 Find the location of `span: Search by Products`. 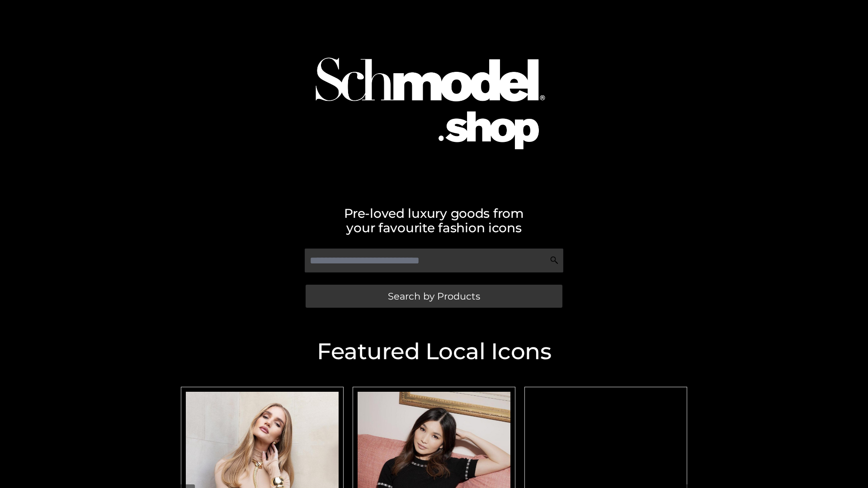

span: Search by Products is located at coordinates (434, 296).